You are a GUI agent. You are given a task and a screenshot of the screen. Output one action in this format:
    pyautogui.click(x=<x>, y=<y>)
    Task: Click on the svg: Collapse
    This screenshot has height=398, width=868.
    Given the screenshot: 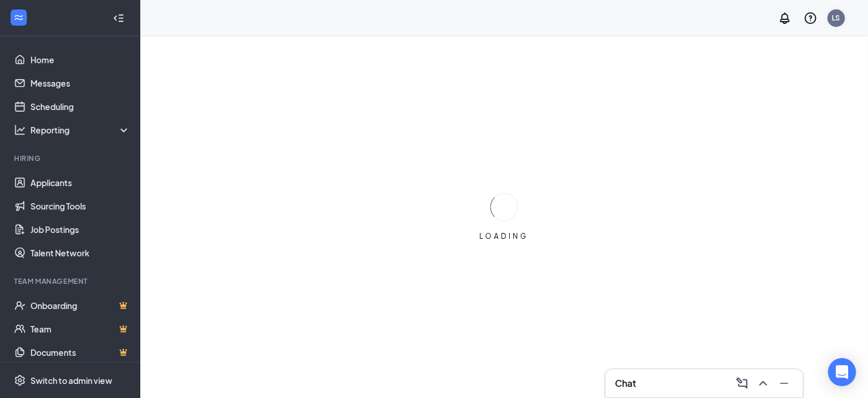 What is the action you would take?
    pyautogui.click(x=118, y=18)
    